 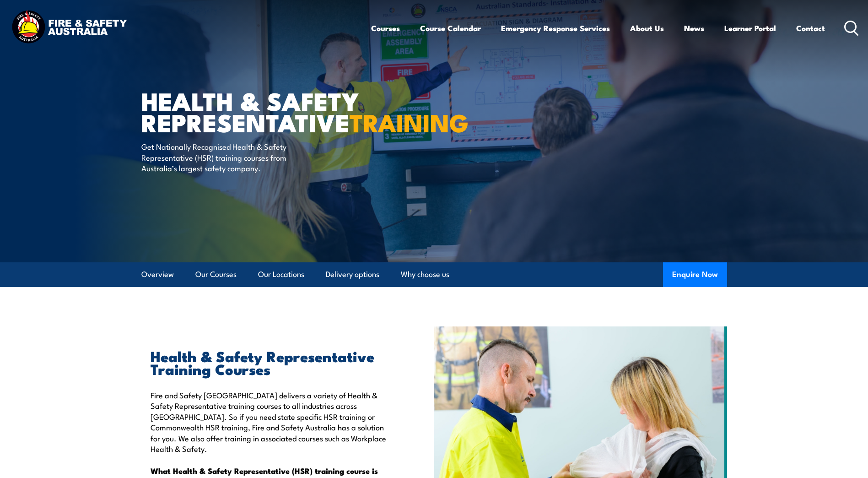 I want to click on h2: Health & Safety Representative Training Courses, so click(x=271, y=362).